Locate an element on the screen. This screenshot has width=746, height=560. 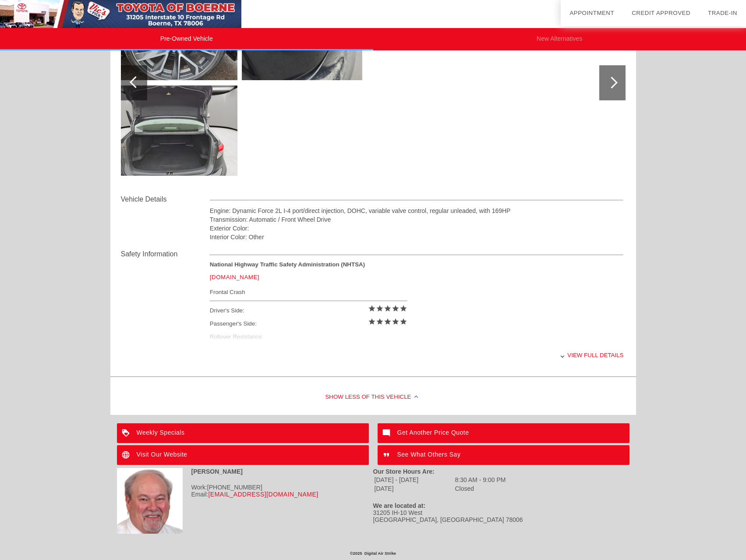
div: Interior Color: Other is located at coordinates (417, 237).